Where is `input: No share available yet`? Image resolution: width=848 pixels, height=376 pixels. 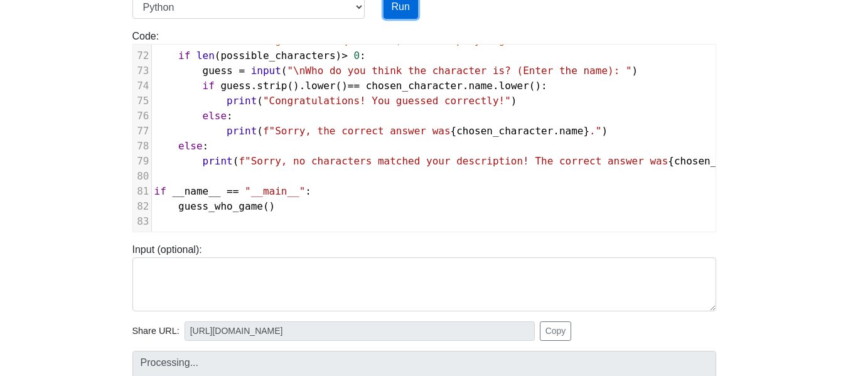
input: No share available yet is located at coordinates (360, 331).